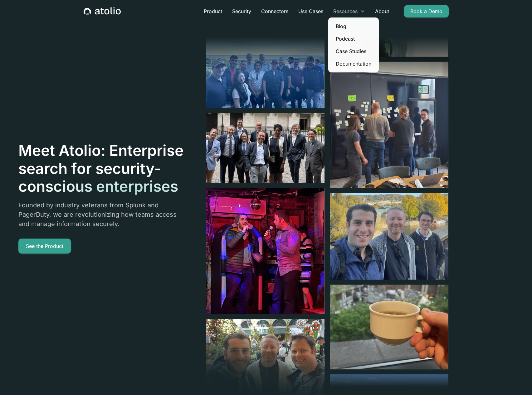  I want to click on div: Widget de chat, so click(516, 380).